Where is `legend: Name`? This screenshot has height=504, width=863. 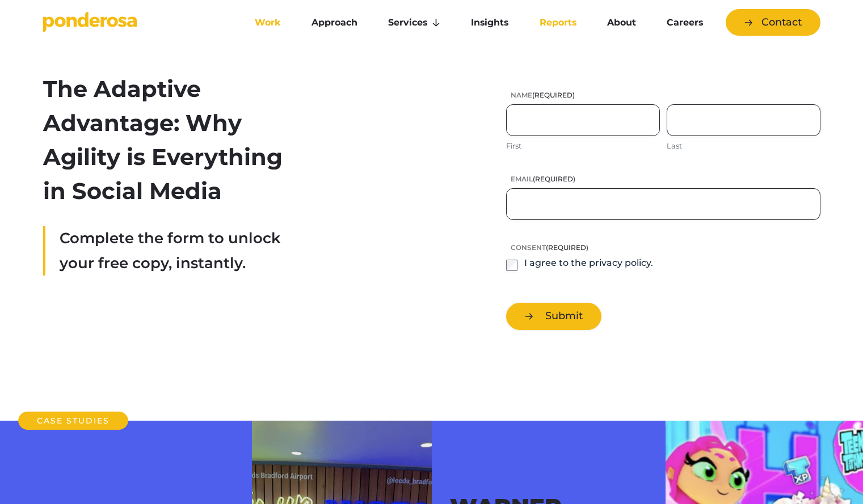
legend: Name is located at coordinates (540, 95).